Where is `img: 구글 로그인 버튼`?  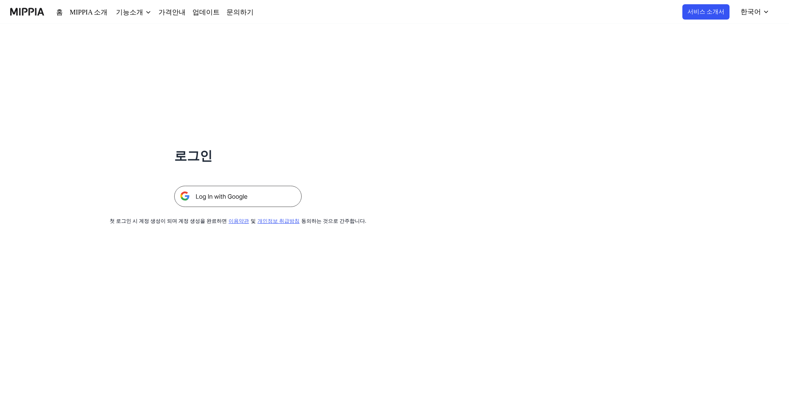
img: 구글 로그인 버튼 is located at coordinates (238, 196).